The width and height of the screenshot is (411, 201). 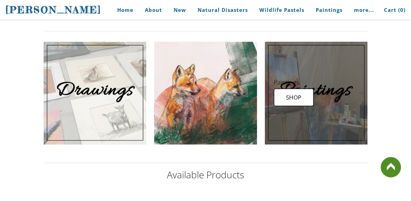 I want to click on a: New, so click(x=180, y=10).